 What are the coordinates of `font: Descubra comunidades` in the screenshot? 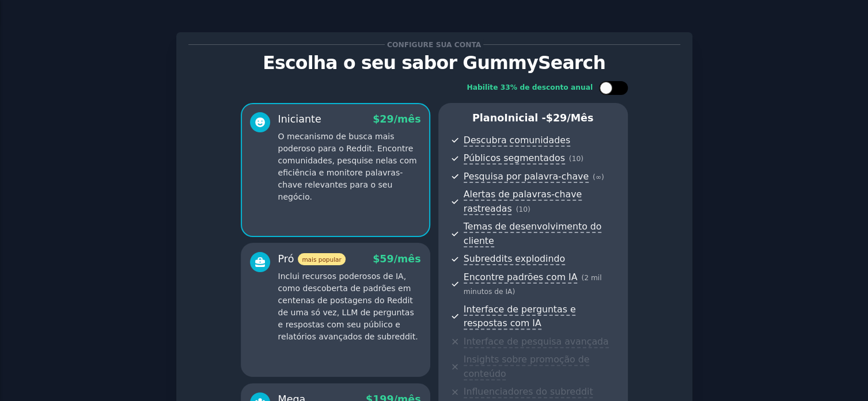 It's located at (517, 140).